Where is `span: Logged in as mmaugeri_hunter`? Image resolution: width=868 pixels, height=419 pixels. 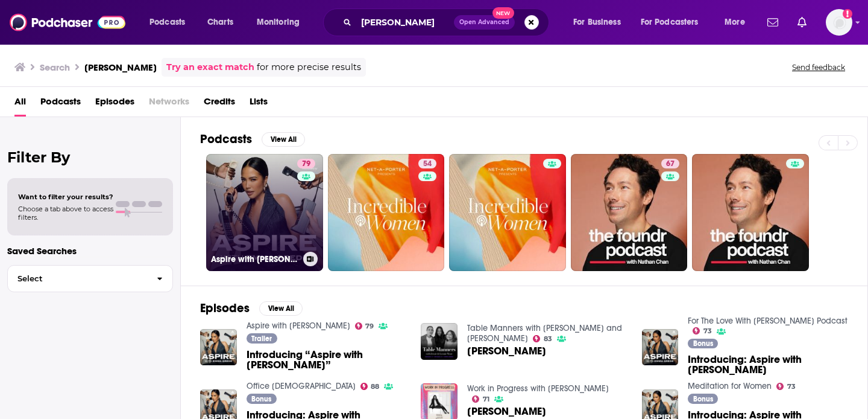 span: Logged in as mmaugeri_hunter is located at coordinates (839, 22).